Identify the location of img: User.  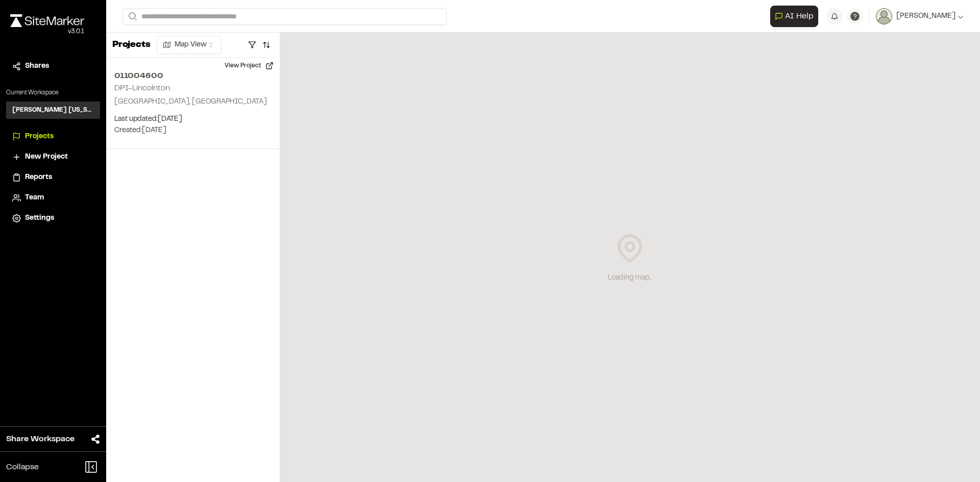
(884, 16).